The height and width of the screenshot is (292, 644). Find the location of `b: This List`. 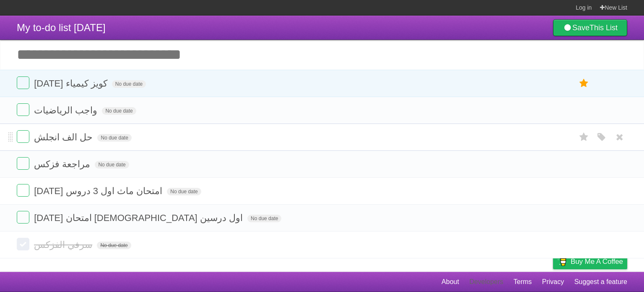

b: This List is located at coordinates (603, 28).